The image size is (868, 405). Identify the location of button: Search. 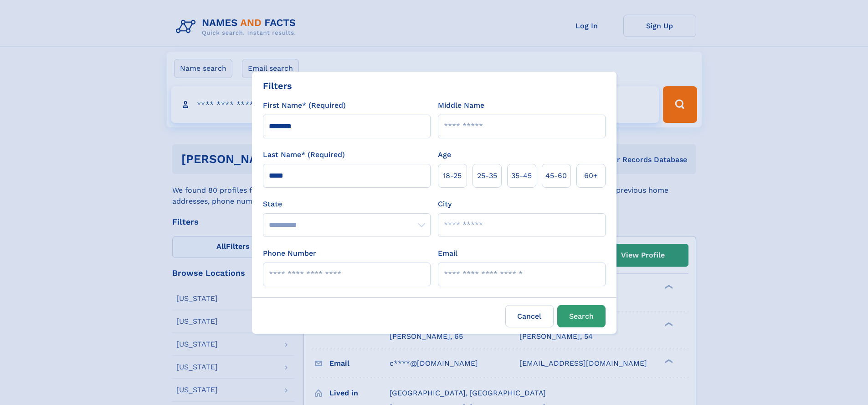
(581, 316).